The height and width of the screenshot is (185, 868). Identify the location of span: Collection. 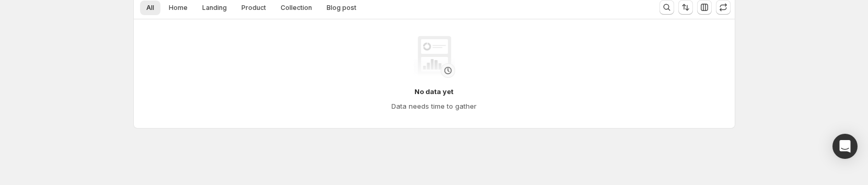
(296, 8).